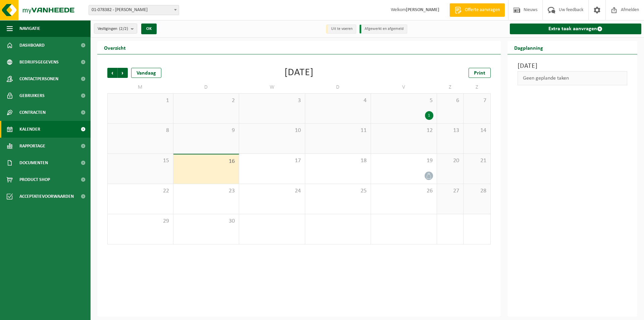 The width and height of the screenshot is (644, 320). What do you see at coordinates (450, 161) in the screenshot?
I see `span: 20` at bounding box center [450, 161].